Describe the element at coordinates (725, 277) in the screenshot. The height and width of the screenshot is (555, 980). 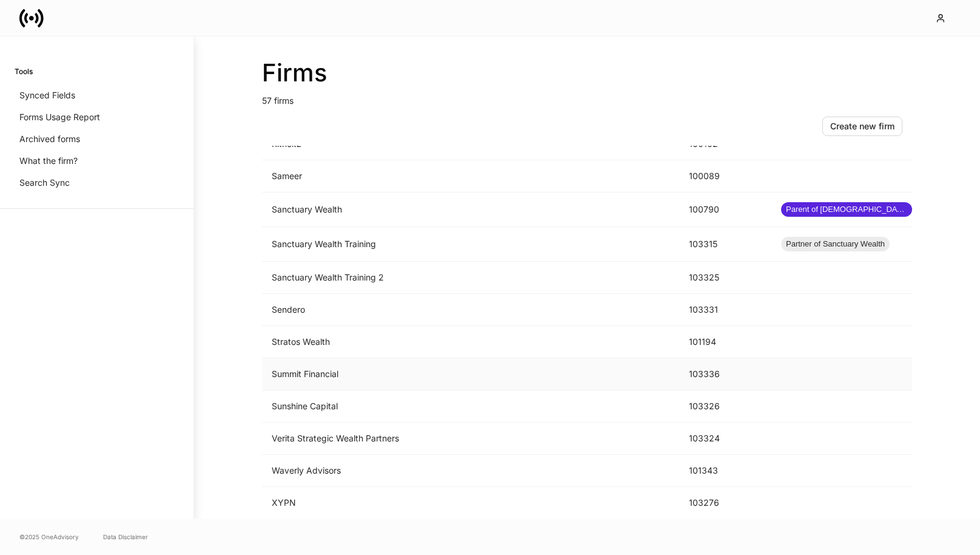
I see `td: 103325` at that location.